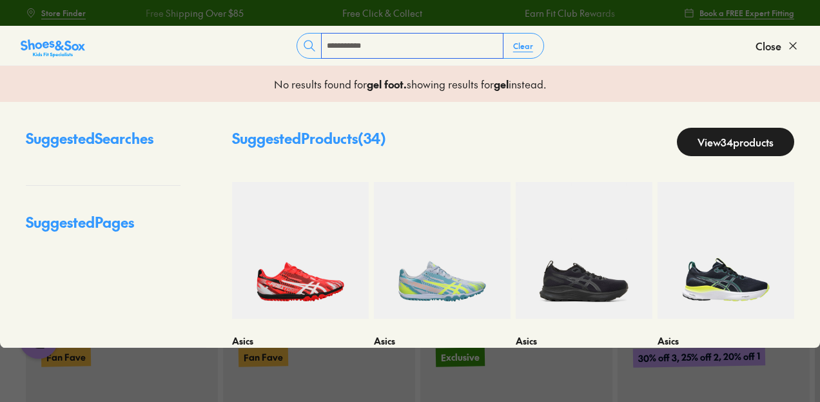 Image resolution: width=820 pixels, height=402 pixels. Describe the element at coordinates (768, 46) in the screenshot. I see `span: Close` at that location.